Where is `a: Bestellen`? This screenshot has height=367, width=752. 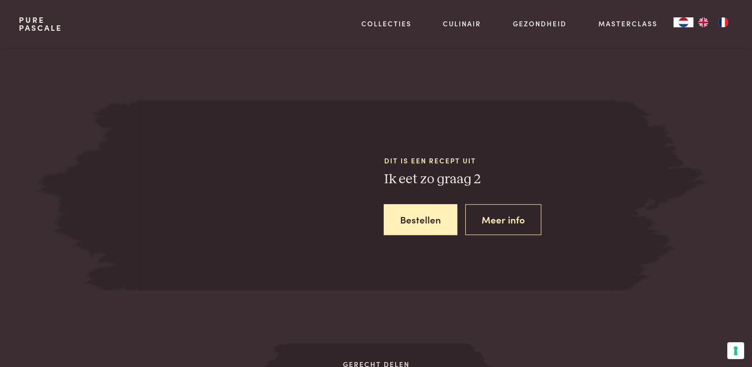 a: Bestellen is located at coordinates (420, 220).